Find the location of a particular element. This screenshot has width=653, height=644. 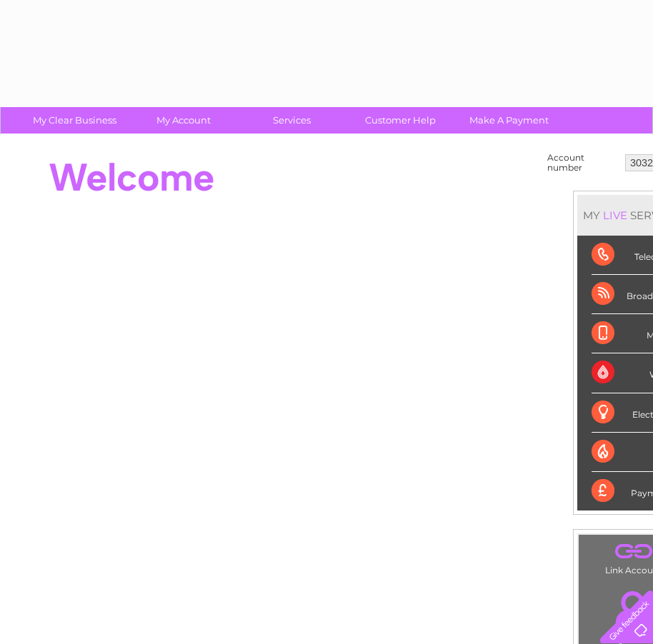

a: My Account is located at coordinates (183, 120).